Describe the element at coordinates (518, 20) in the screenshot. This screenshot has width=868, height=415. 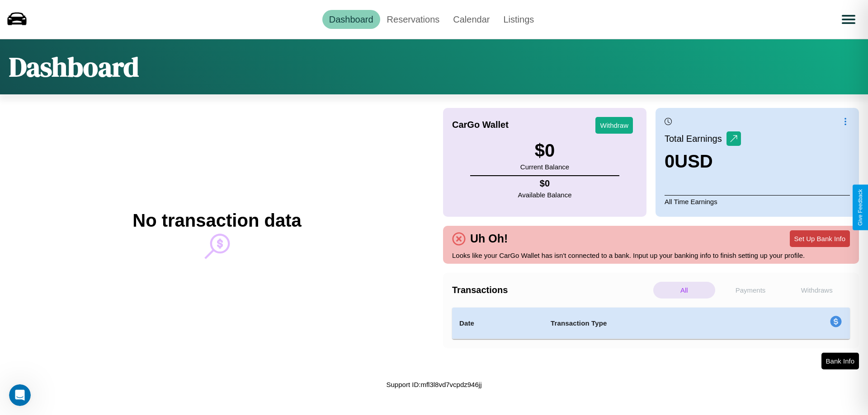
I see `a: Listings` at that location.